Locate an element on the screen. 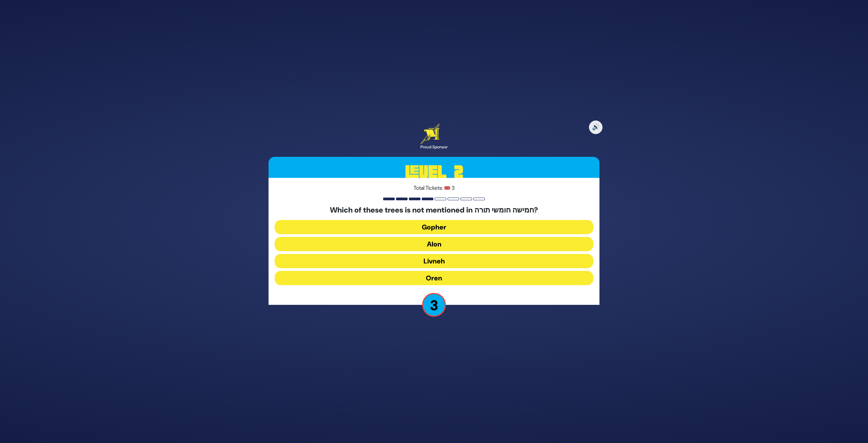 The height and width of the screenshot is (443, 868). p: 3 is located at coordinates (434, 305).